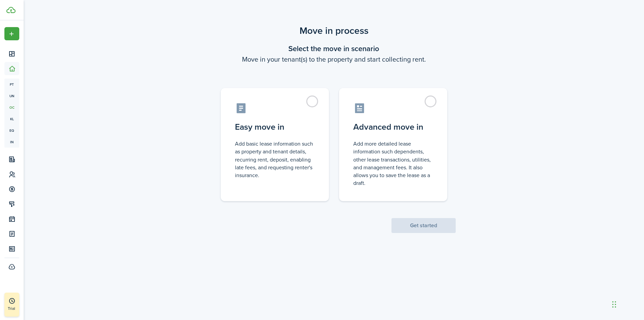 This screenshot has height=320, width=644. Describe the element at coordinates (12, 85) in the screenshot. I see `span: pt` at that location.